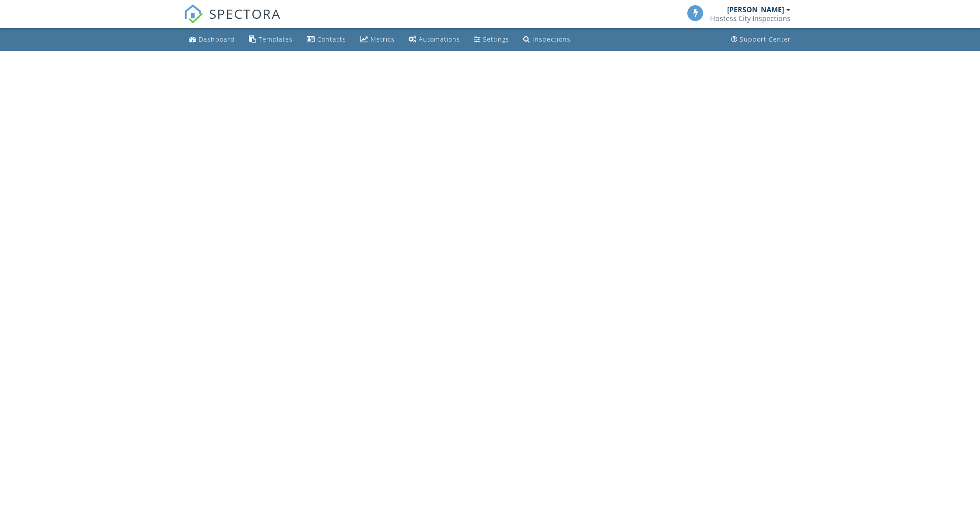 This screenshot has width=980, height=513. Describe the element at coordinates (751, 19) in the screenshot. I see `div: Hostess City Inspections` at that location.